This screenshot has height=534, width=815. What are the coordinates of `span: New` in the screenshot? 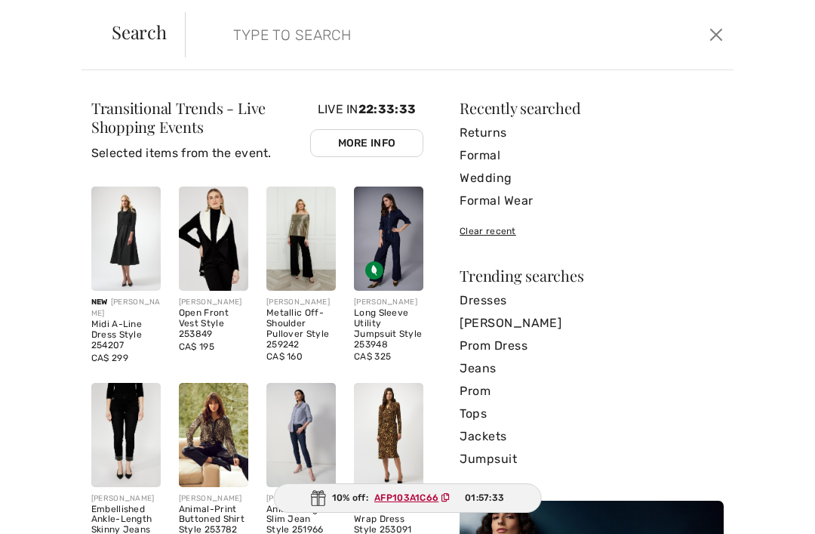 It's located at (100, 302).